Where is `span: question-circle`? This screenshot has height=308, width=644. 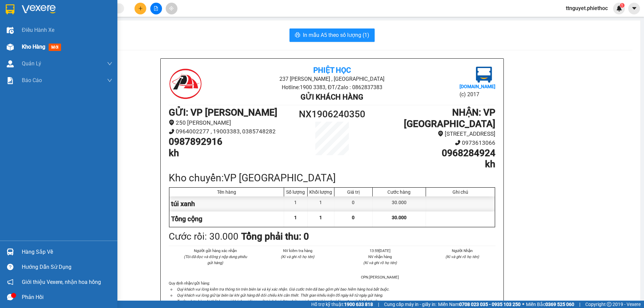 span: question-circle is located at coordinates (10, 267).